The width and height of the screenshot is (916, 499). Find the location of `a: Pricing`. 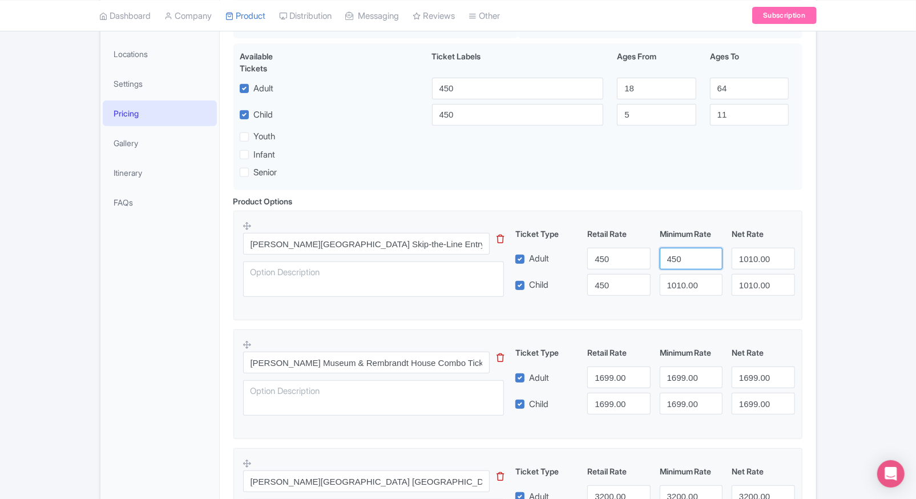

a: Pricing is located at coordinates (160, 113).